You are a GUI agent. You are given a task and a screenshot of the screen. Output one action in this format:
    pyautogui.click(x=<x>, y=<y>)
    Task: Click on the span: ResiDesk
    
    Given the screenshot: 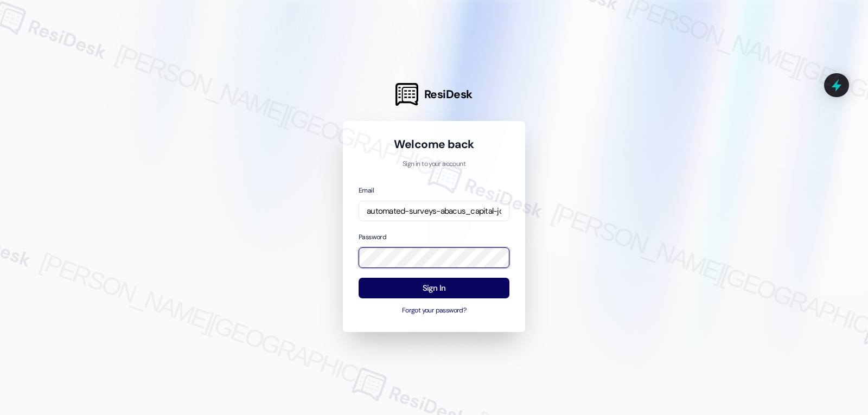 What is the action you would take?
    pyautogui.click(x=448, y=94)
    